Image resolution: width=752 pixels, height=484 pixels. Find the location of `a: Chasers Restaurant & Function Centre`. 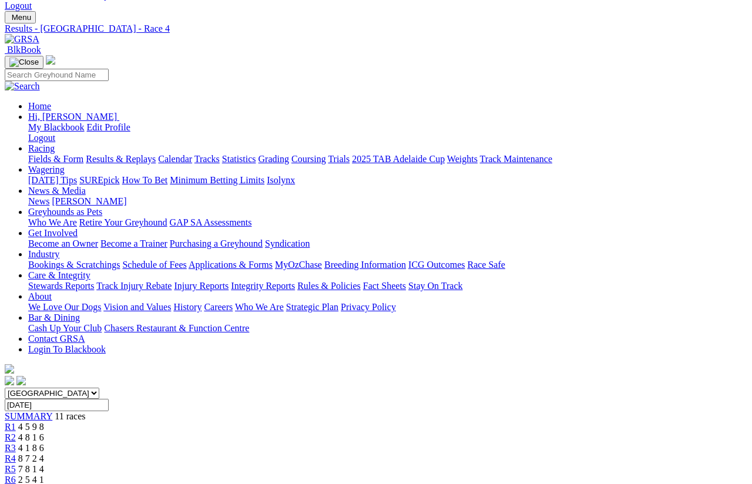

a: Chasers Restaurant & Function Centre is located at coordinates (176, 328).